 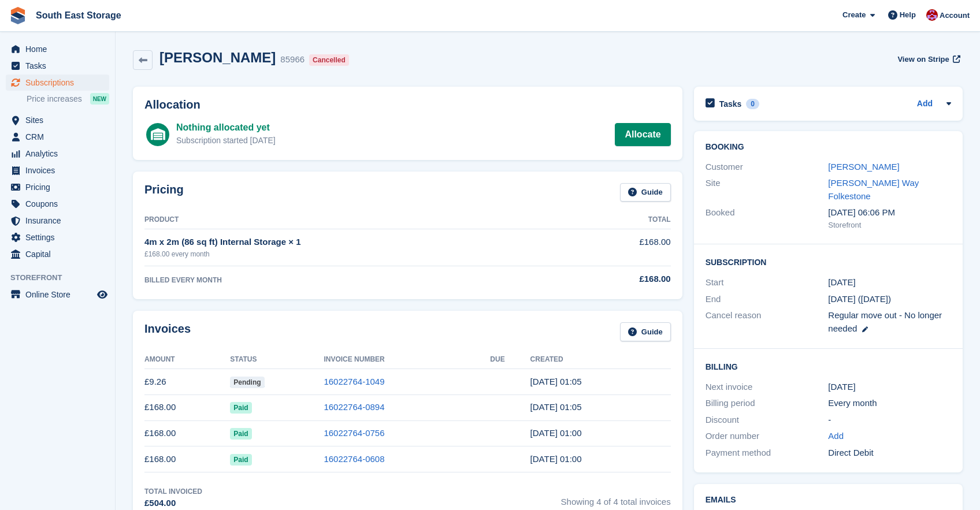 What do you see at coordinates (510, 360) in the screenshot?
I see `th: Due` at bounding box center [510, 360].